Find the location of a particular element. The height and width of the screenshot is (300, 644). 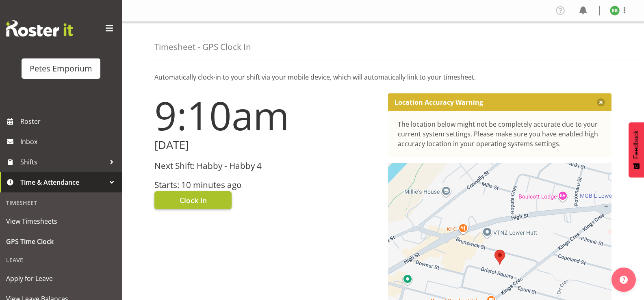

button: Clock In is located at coordinates (193, 200).